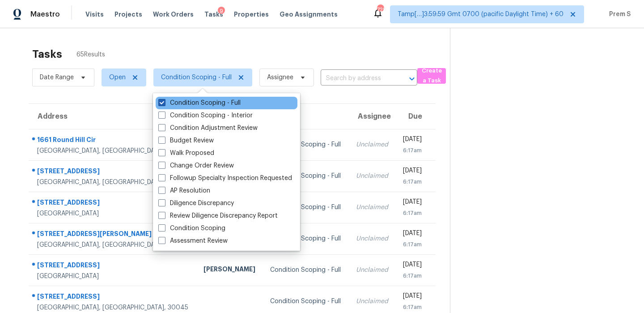  I want to click on span: Prem S, so click(618, 14).